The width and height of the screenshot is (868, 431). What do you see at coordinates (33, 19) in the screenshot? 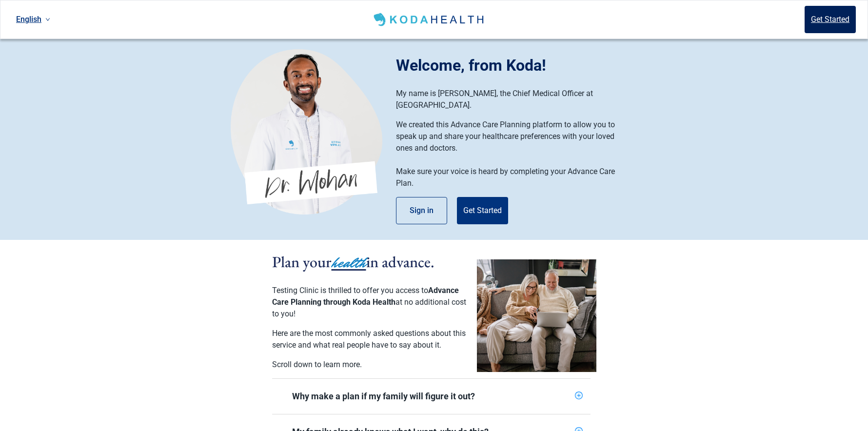
I see `a: Current language: English` at bounding box center [33, 19].